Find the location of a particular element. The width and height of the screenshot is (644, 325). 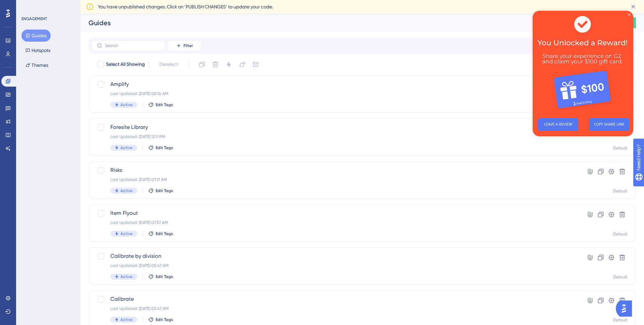

span: Item Flyout is located at coordinates (335, 213).